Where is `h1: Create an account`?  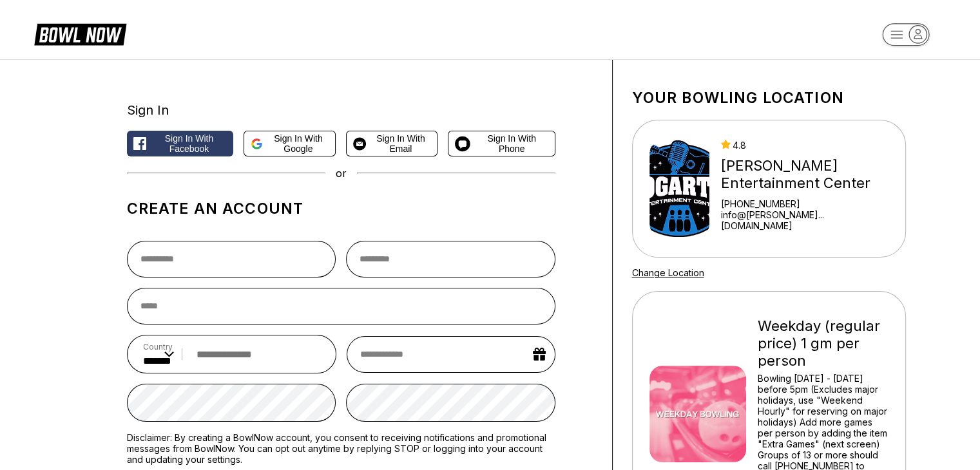 h1: Create an account is located at coordinates (341, 208).